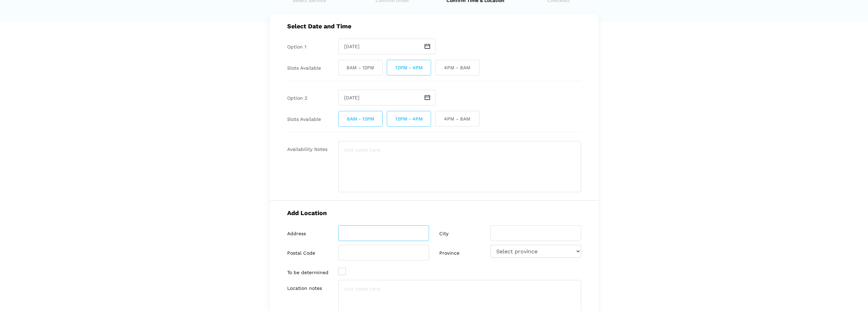 Image resolution: width=868 pixels, height=311 pixels. Describe the element at coordinates (307, 149) in the screenshot. I see `label: Availability Notes` at that location.